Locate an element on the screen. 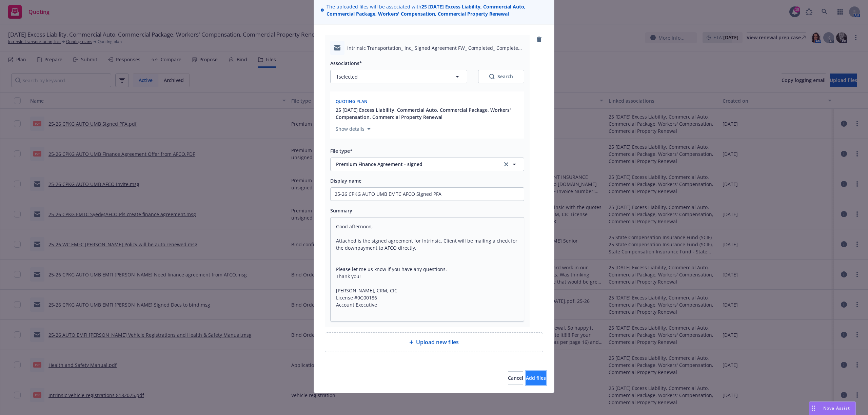  span: Nova Assist is located at coordinates (837, 408).